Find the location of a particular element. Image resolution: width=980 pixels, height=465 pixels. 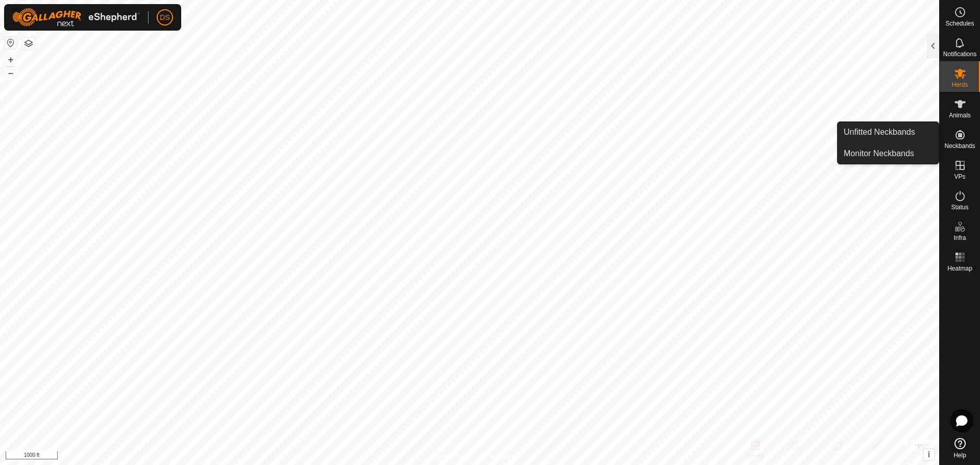

span: Infra is located at coordinates (960, 238).